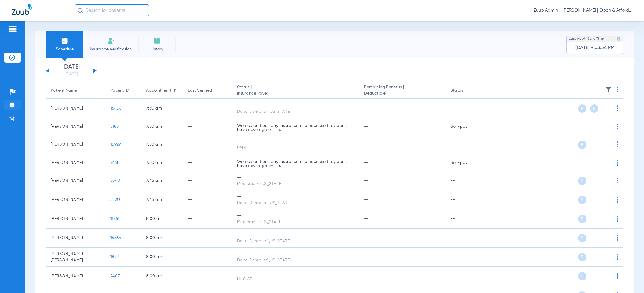 The image size is (644, 293). What do you see at coordinates (112, 11) in the screenshot?
I see `input: Search for patients` at bounding box center [112, 11].